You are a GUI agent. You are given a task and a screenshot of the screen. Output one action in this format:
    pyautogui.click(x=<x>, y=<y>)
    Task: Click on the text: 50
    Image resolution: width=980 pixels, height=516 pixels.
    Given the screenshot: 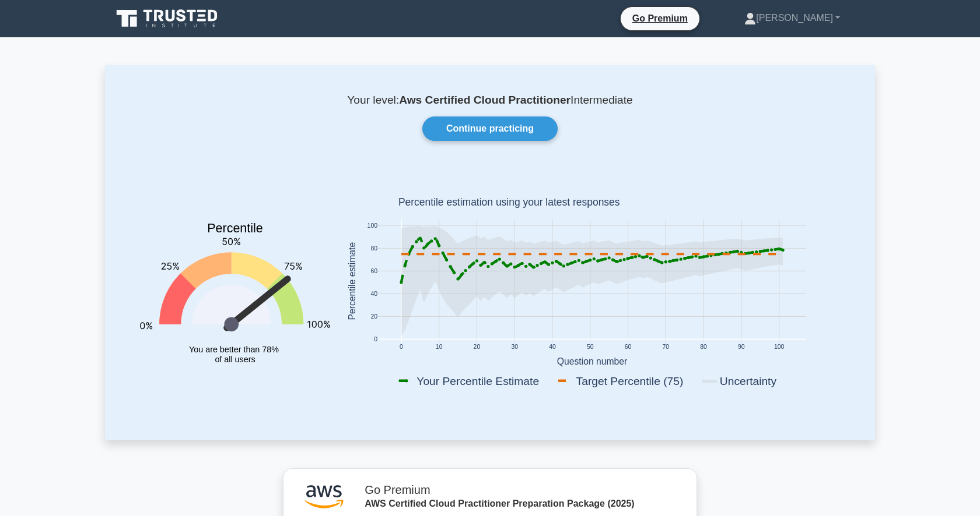 What is the action you would take?
    pyautogui.click(x=590, y=348)
    